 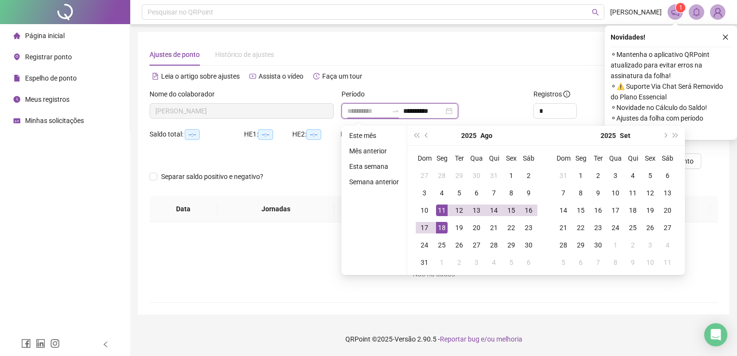 What do you see at coordinates (633, 158) in the screenshot?
I see `th: Qui` at bounding box center [633, 158].